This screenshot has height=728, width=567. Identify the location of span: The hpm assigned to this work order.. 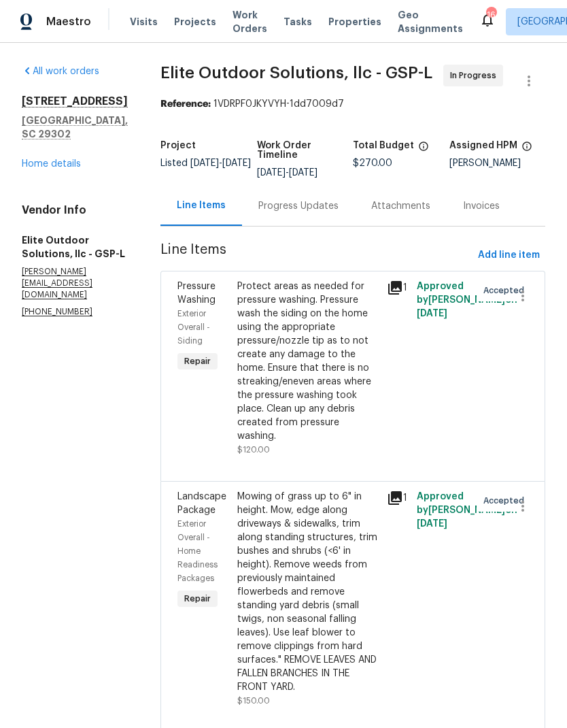
(527, 150).